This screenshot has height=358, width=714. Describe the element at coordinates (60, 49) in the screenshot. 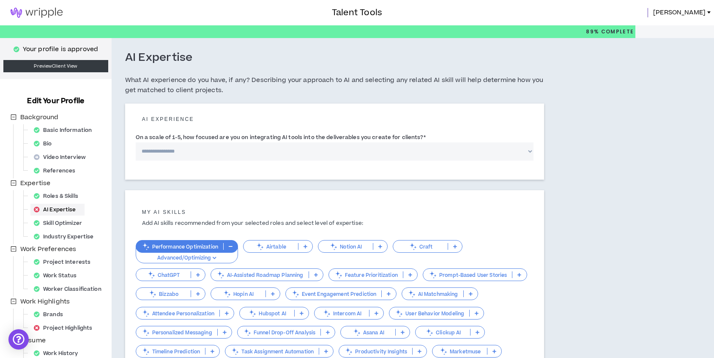

I see `p: Your profile is approved` at that location.